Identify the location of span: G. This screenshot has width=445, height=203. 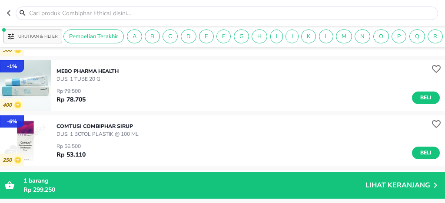
(241, 36).